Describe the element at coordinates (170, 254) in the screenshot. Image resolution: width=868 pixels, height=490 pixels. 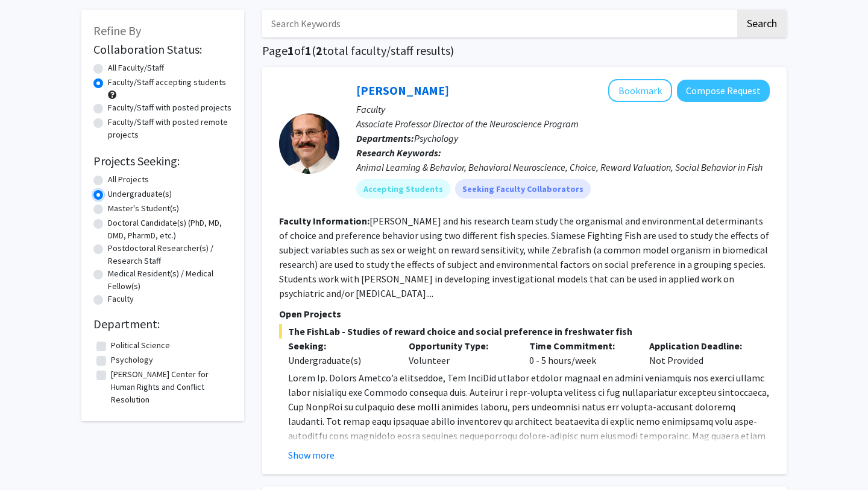
I see `label: Postdoctoral Researcher(s) / Research Staff` at that location.